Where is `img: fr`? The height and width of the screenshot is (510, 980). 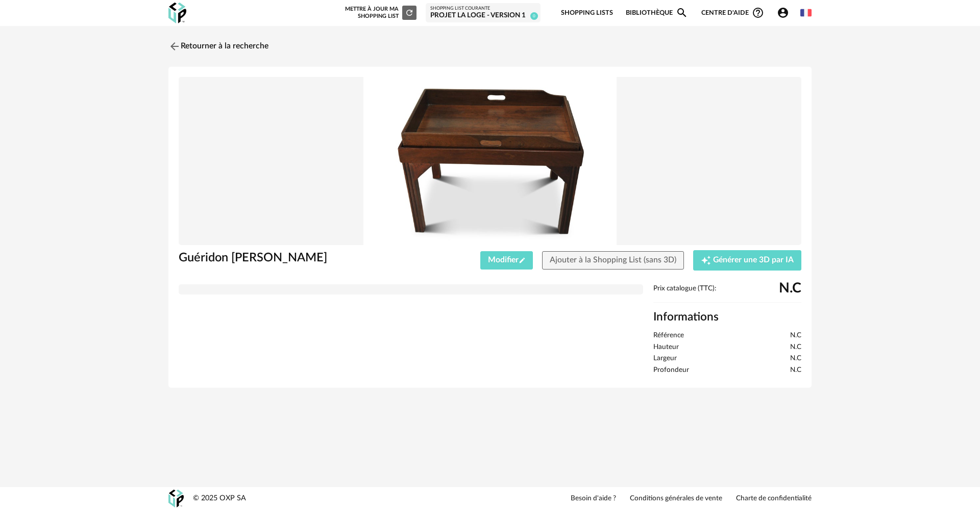 img: fr is located at coordinates (805, 12).